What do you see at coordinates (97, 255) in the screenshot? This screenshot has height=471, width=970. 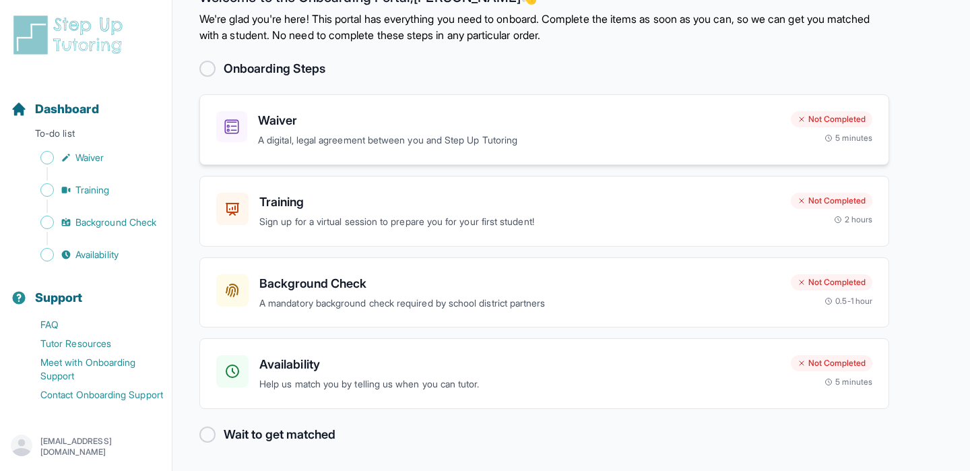 I see `span: Availability` at bounding box center [97, 255].